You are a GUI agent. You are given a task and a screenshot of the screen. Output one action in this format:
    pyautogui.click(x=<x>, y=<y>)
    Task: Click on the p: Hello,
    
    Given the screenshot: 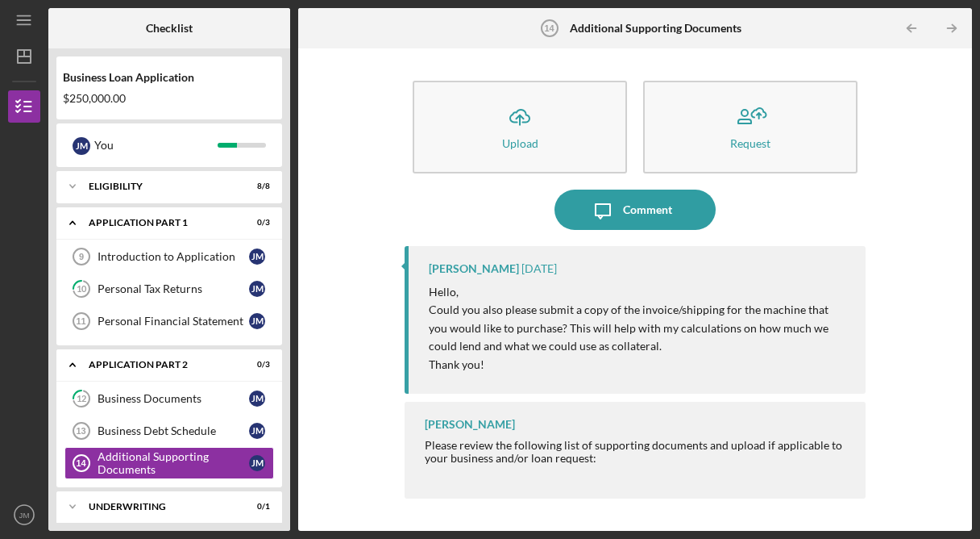 What is the action you would take?
    pyautogui.click(x=639, y=292)
    